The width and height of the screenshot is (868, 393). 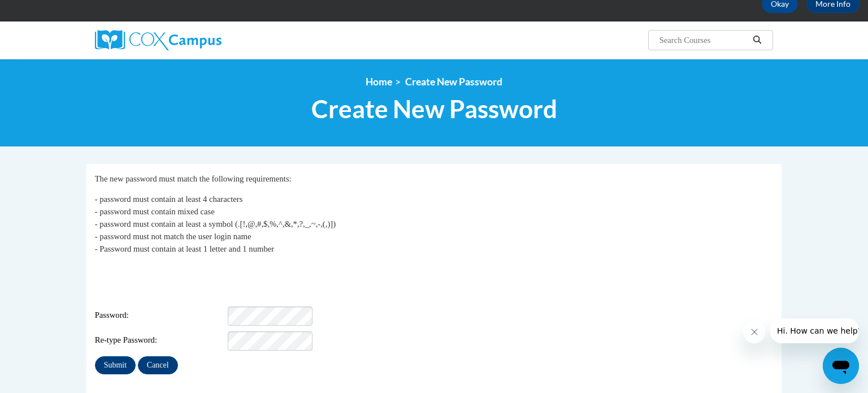 I want to click on input: Search Courses, so click(x=704, y=40).